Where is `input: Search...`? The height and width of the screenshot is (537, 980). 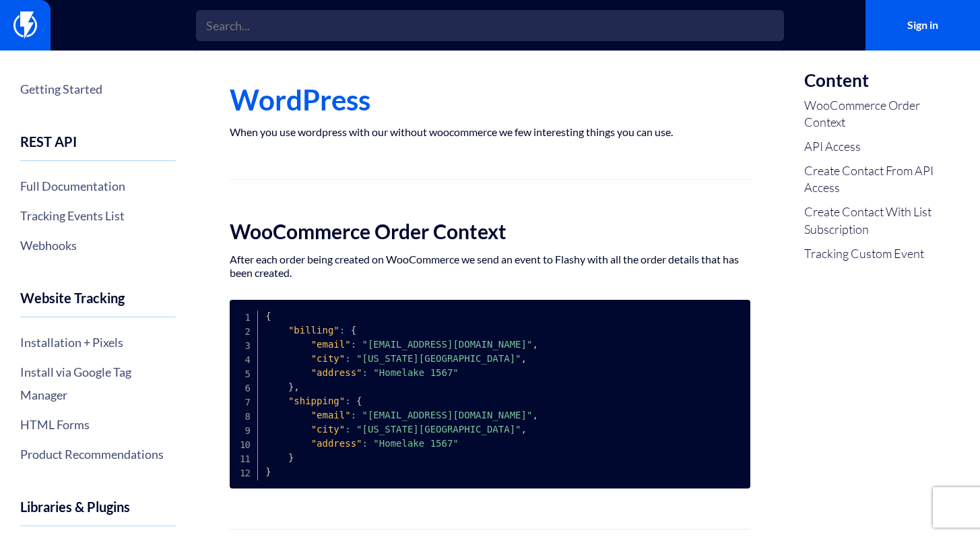 input: Search... is located at coordinates (490, 25).